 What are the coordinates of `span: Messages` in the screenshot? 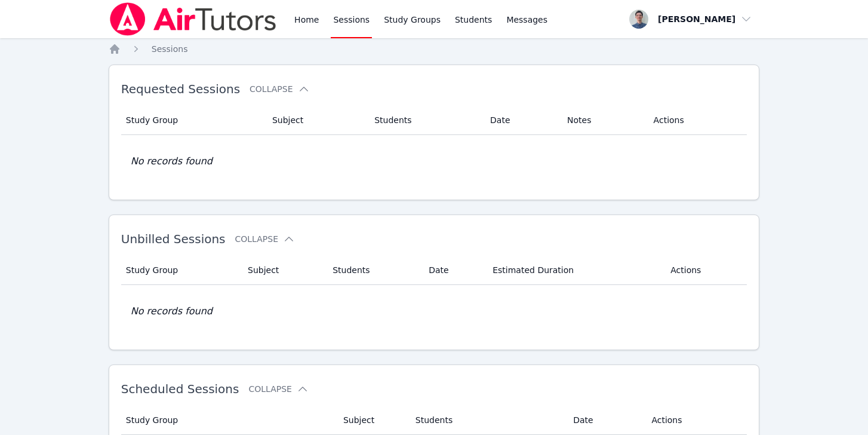 It's located at (526, 20).